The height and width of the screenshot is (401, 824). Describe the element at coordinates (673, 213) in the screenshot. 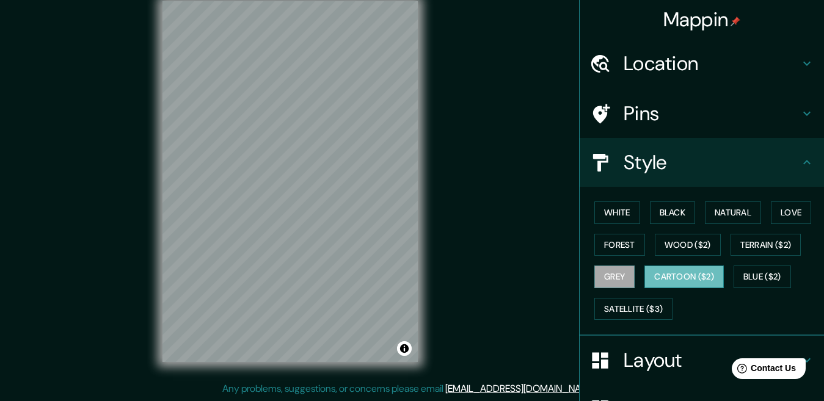

I see `button: Black` at that location.